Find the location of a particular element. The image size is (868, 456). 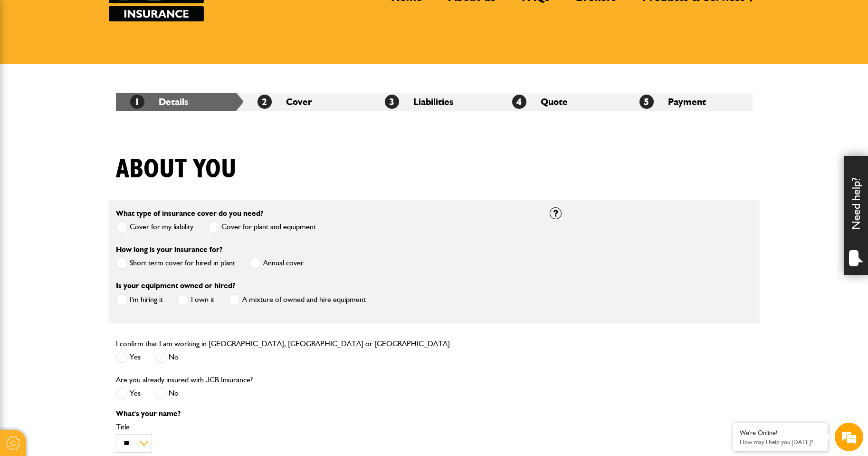

li: Details is located at coordinates (179, 101).